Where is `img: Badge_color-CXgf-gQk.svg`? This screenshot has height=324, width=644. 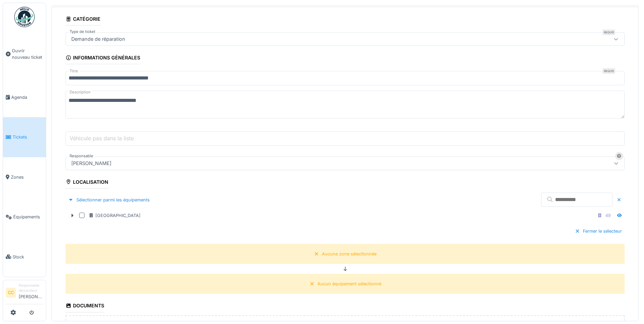 img: Badge_color-CXgf-gQk.svg is located at coordinates (24, 17).